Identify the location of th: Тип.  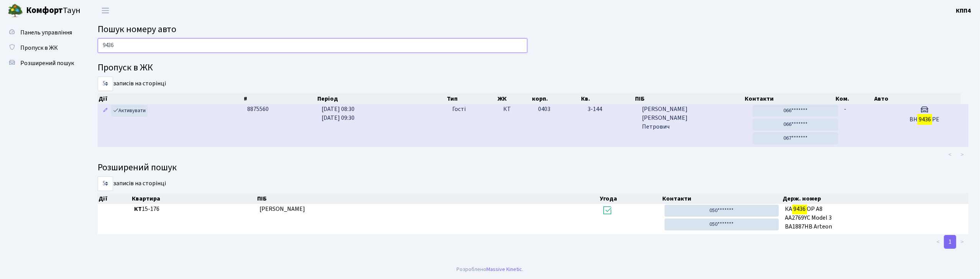
(471, 99).